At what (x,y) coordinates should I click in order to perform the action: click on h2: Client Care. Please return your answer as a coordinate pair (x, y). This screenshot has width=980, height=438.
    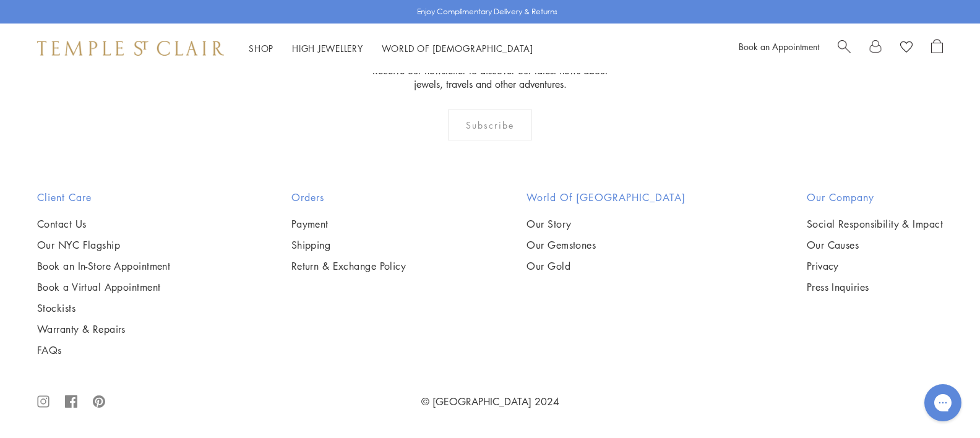
    Looking at the image, I should click on (103, 197).